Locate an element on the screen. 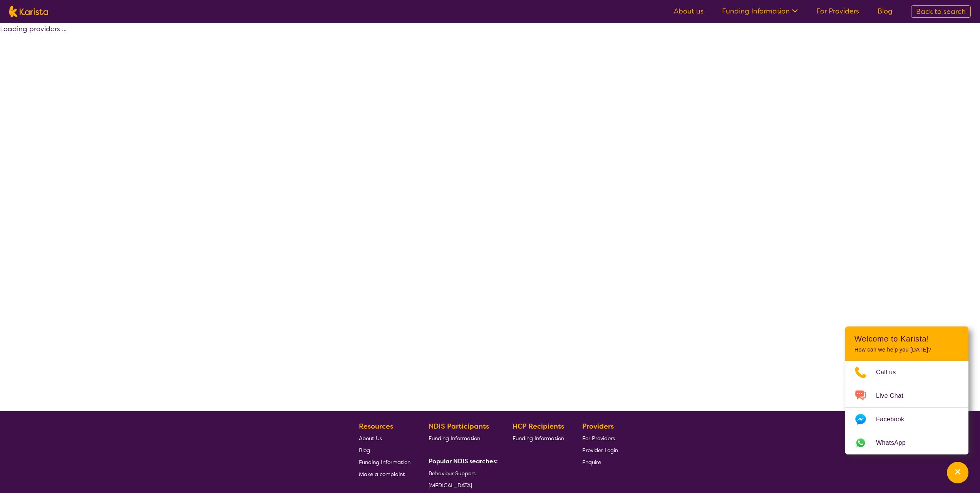 This screenshot has width=980, height=493. span: Enquire is located at coordinates (591, 462).